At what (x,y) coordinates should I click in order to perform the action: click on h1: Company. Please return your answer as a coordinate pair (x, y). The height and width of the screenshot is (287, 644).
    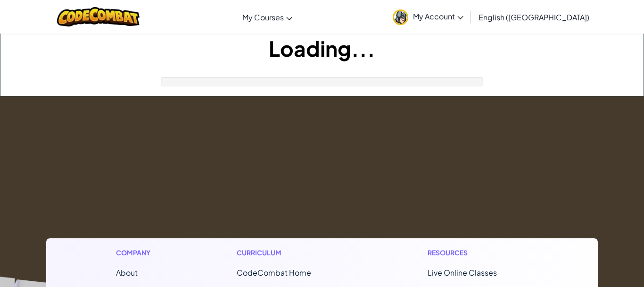
    Looking at the image, I should click on (137, 252).